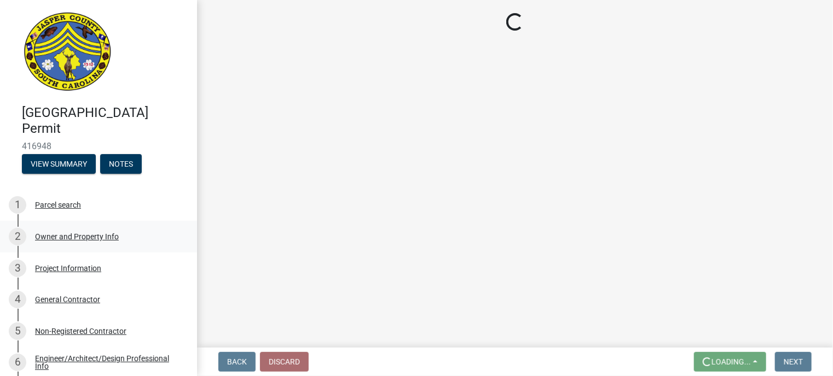 The width and height of the screenshot is (833, 376). Describe the element at coordinates (59, 164) in the screenshot. I see `button: View Summary` at that location.